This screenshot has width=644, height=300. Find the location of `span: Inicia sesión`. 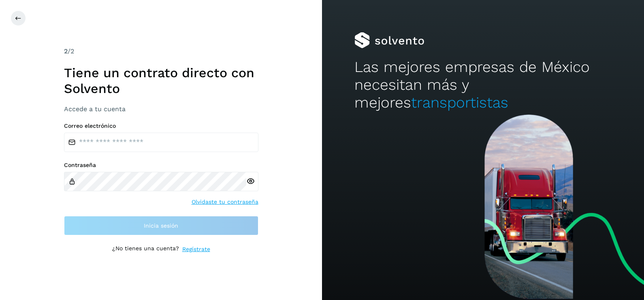

span: Inicia sesión is located at coordinates (160, 226).